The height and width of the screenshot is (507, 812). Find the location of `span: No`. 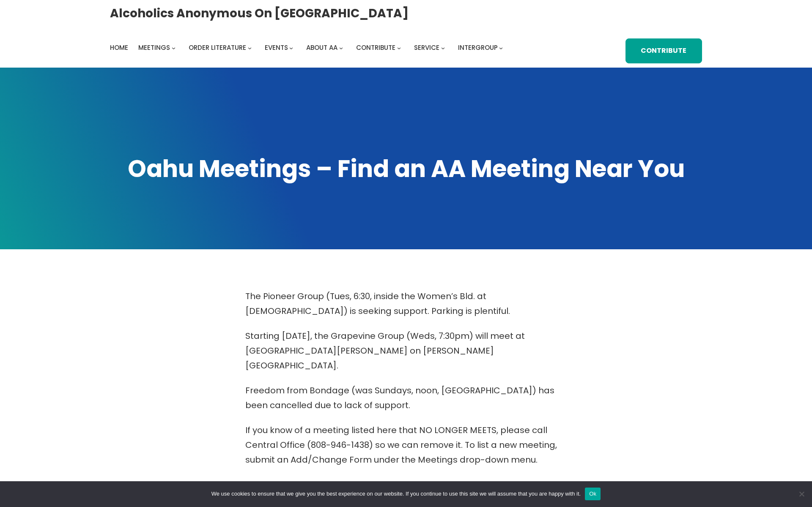

span: No is located at coordinates (802, 494).